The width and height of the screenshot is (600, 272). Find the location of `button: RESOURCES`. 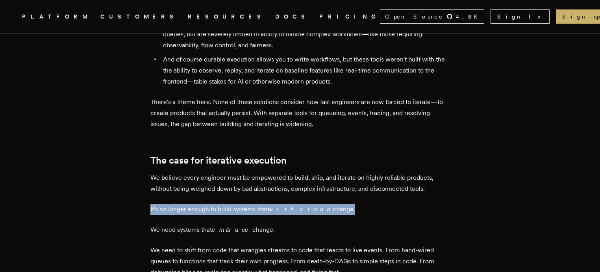

button: RESOURCES is located at coordinates (227, 17).